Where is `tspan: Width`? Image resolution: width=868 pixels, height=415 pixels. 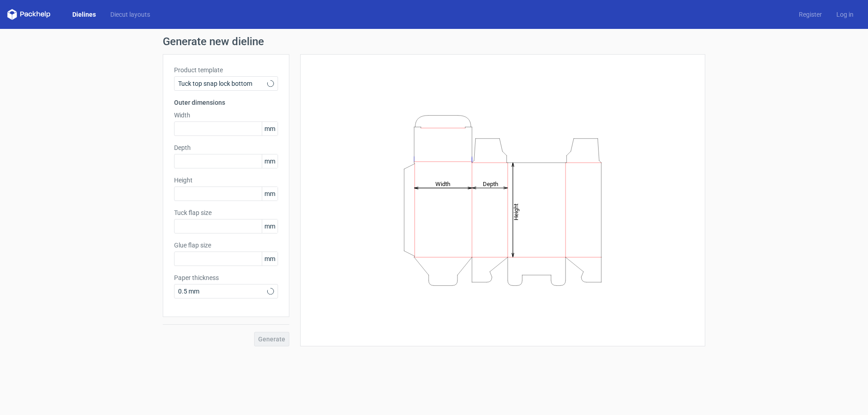
tspan: Width is located at coordinates (442, 184).